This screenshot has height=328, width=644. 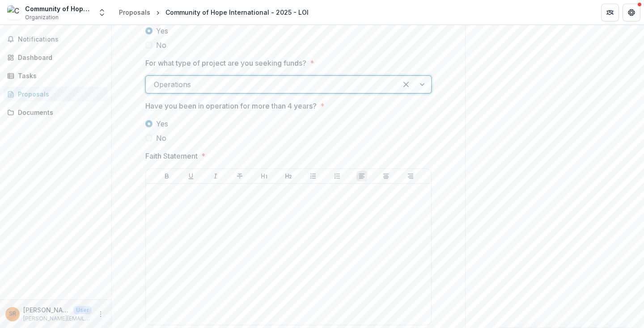 What do you see at coordinates (102, 13) in the screenshot?
I see `button: Open entity switcher` at bounding box center [102, 13].